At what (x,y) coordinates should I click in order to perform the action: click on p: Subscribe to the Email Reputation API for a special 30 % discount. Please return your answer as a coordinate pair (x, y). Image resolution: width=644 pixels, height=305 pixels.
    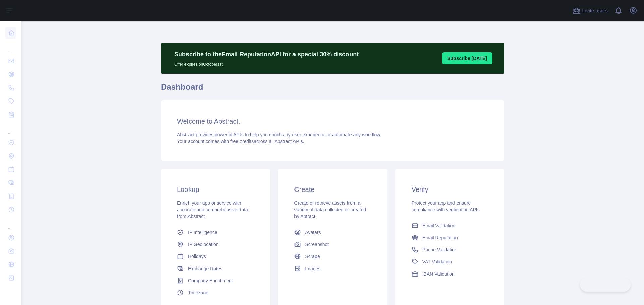
    Looking at the image, I should click on (266, 54).